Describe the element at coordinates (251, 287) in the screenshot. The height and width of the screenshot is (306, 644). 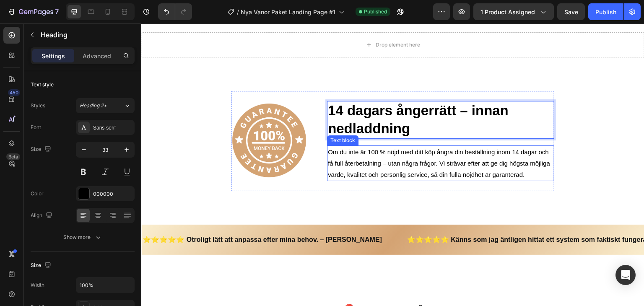
I see `h2: ❓ Vanliga frågor` at that location.